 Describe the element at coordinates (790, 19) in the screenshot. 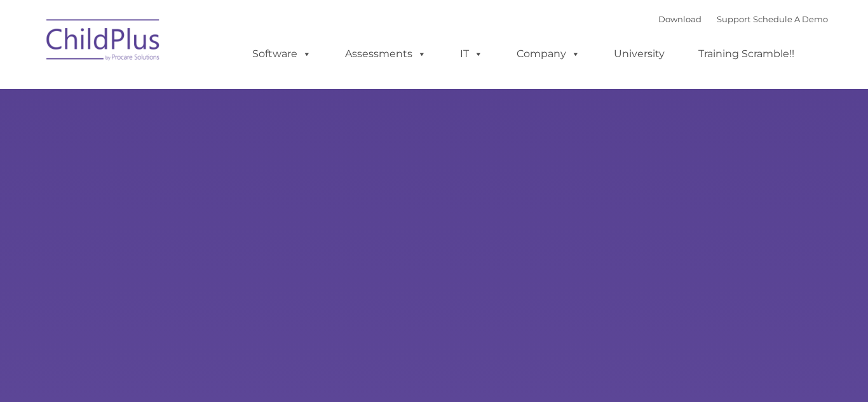

I see `a: Schedule A Demo` at that location.